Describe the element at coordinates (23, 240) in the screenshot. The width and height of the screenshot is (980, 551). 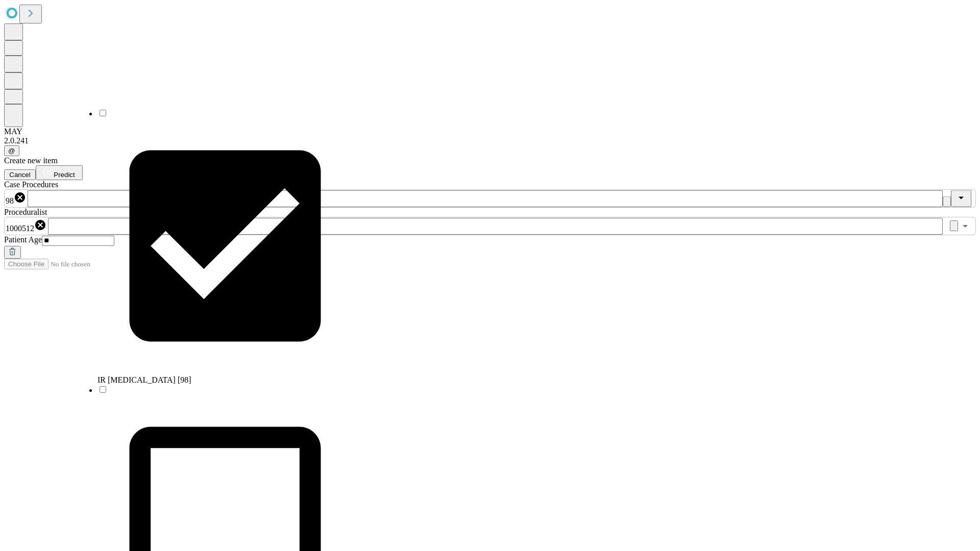
I see `span: Patient Age` at that location.